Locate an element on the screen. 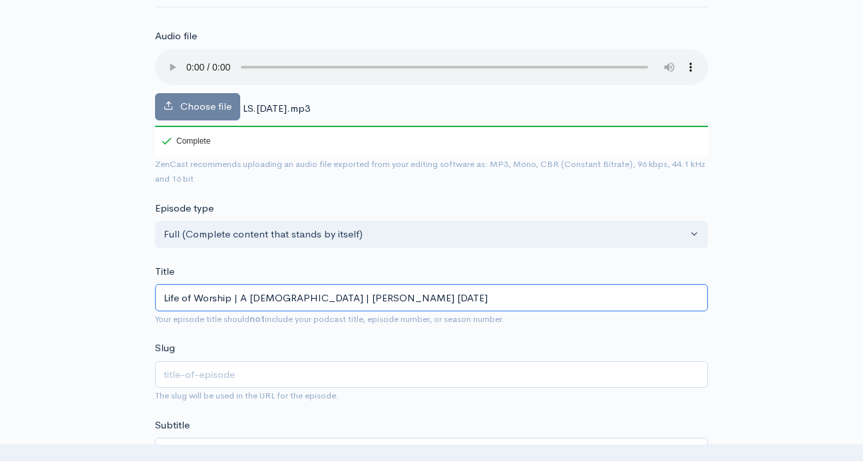 This screenshot has height=461, width=863. strong: not is located at coordinates (257, 319).